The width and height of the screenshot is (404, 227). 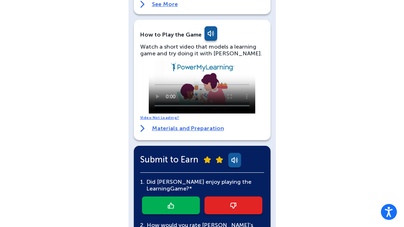 I want to click on div: How to Play the Game, so click(x=171, y=34).